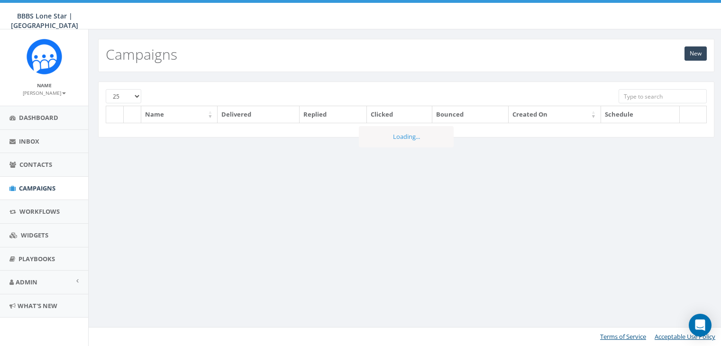  What do you see at coordinates (179, 114) in the screenshot?
I see `th: Name` at bounding box center [179, 114].